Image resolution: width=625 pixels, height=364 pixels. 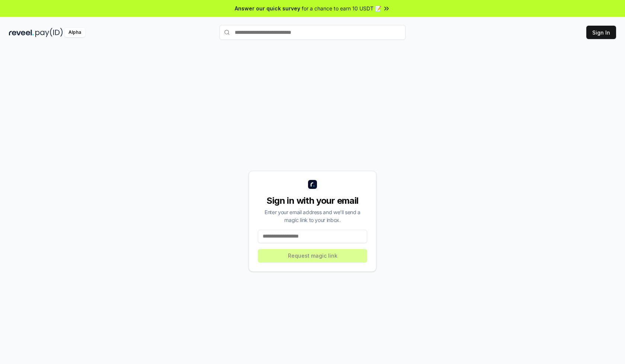 What do you see at coordinates (601, 33) in the screenshot?
I see `button: Sign In` at bounding box center [601, 33].